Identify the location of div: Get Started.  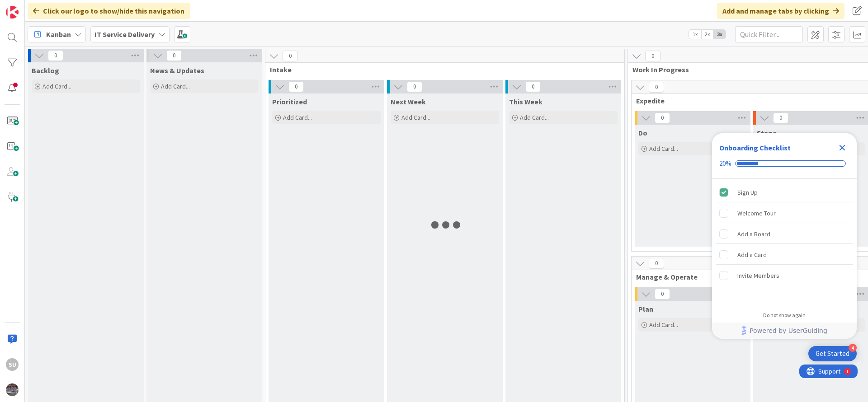
(833, 354).